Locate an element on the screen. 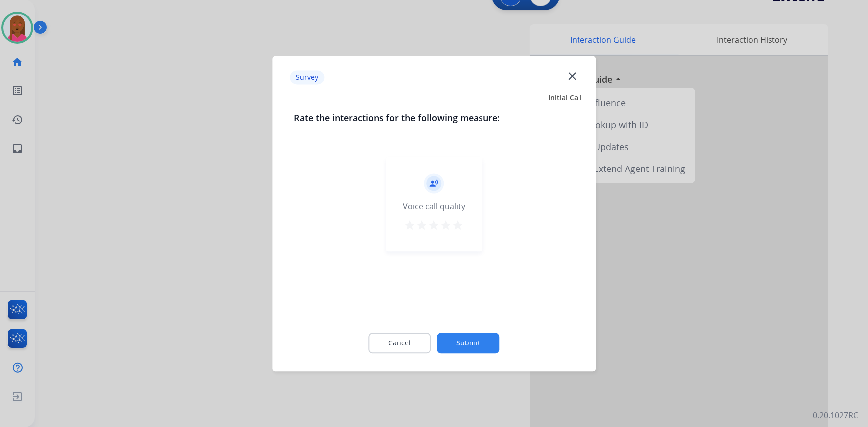  h3: Rate the interactions for the following measure: is located at coordinates (434, 118).